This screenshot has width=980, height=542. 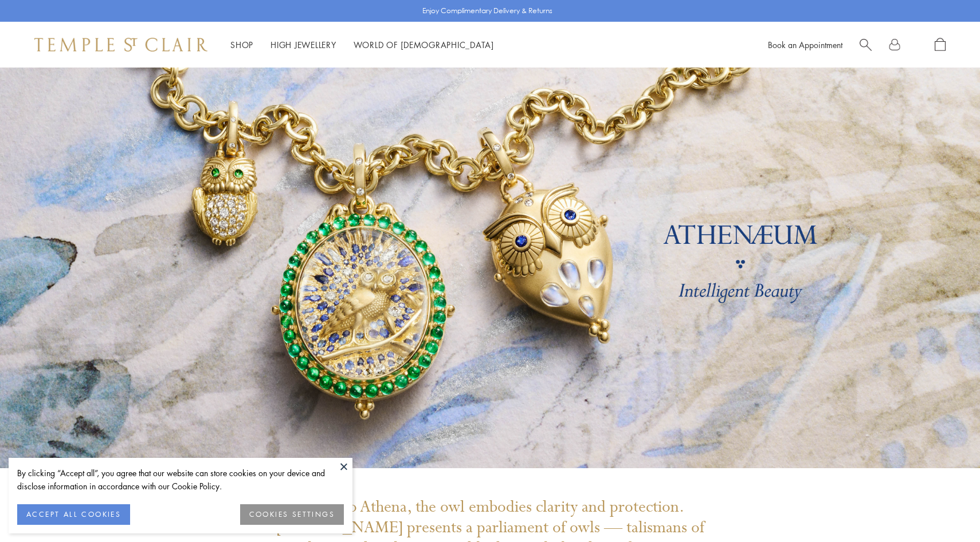 I want to click on button: COOKIES SETTINGS, so click(x=291, y=515).